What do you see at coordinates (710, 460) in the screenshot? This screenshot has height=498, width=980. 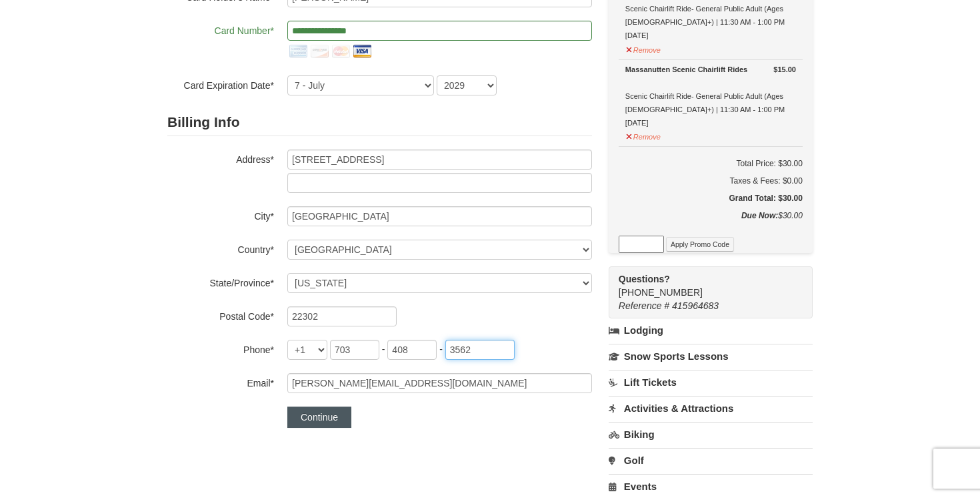 I see `a: Golf` at bounding box center [710, 460].